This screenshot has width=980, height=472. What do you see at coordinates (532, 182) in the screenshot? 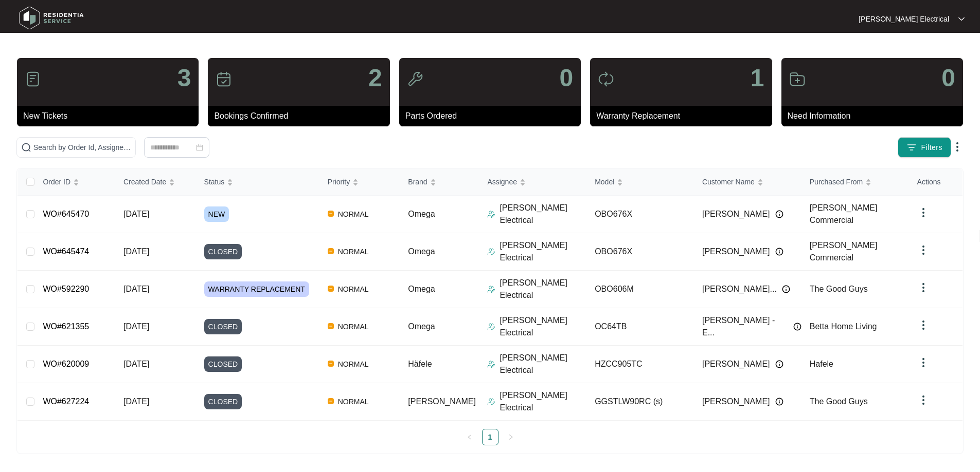
I see `th: Assignee` at bounding box center [532, 182].